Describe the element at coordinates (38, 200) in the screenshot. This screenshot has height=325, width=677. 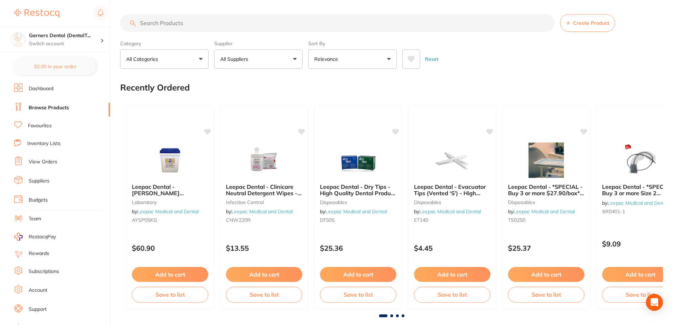
I see `a: Budgets` at that location.